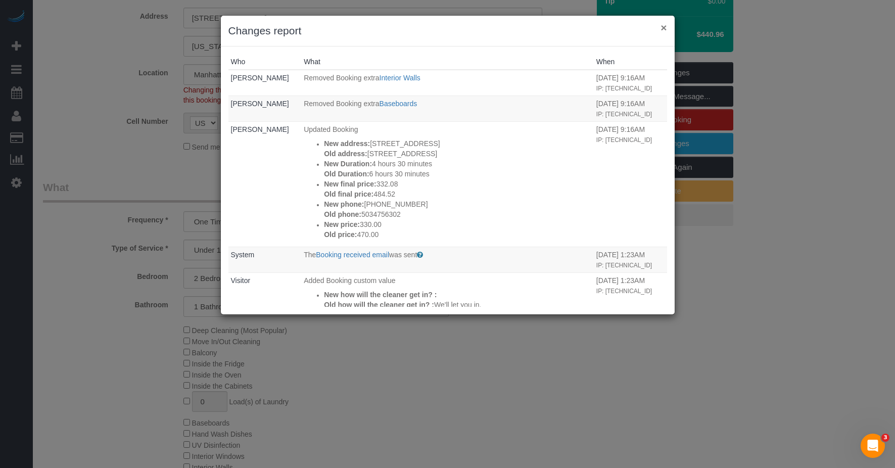 The width and height of the screenshot is (895, 468). What do you see at coordinates (403, 255) in the screenshot?
I see `span: was sent` at bounding box center [403, 255].